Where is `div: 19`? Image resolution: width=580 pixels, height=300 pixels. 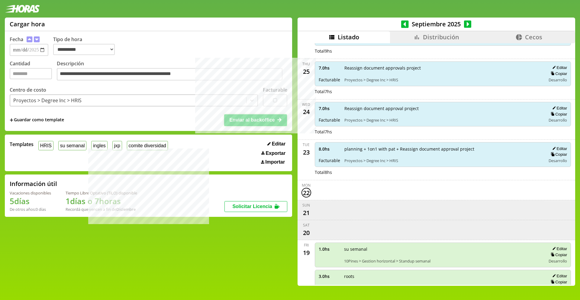
div: 19 is located at coordinates (307, 252).